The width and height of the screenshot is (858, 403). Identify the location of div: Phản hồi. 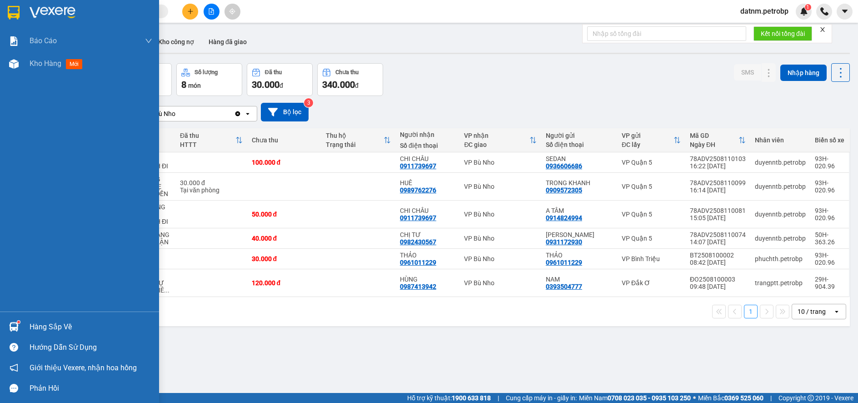
(91, 388).